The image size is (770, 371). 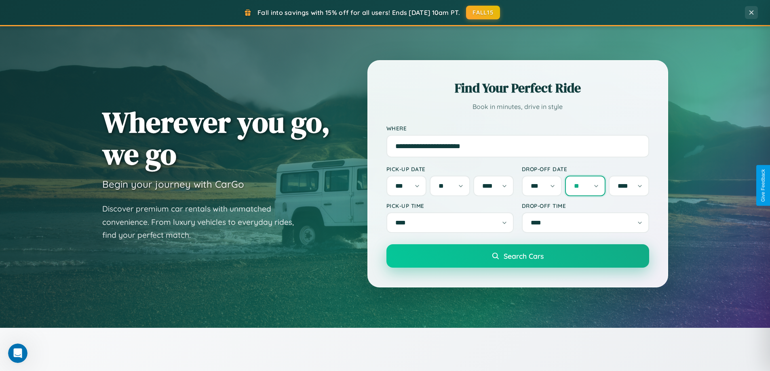 What do you see at coordinates (203, 222) in the screenshot?
I see `p: Discover premium car rentals with unmatched convenience. From luxury vehicles to everyday rides, ...` at bounding box center [203, 222].